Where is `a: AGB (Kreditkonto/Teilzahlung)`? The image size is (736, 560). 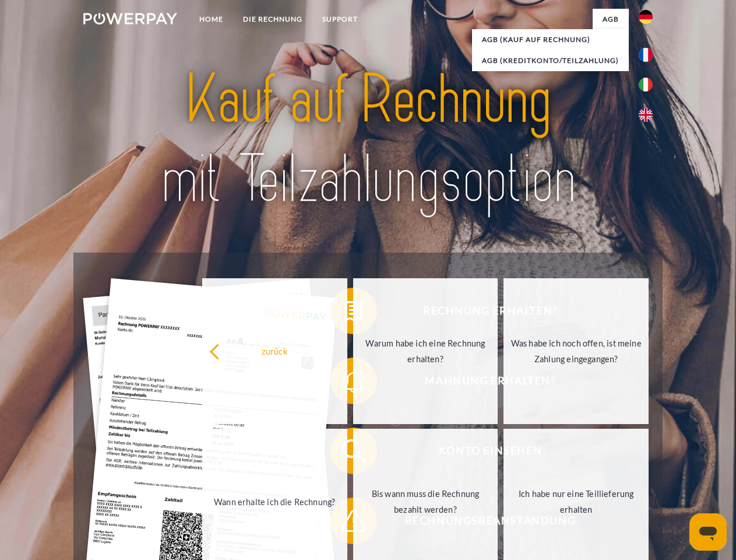
a: AGB (Kreditkonto/Teilzahlung) is located at coordinates (551, 60).